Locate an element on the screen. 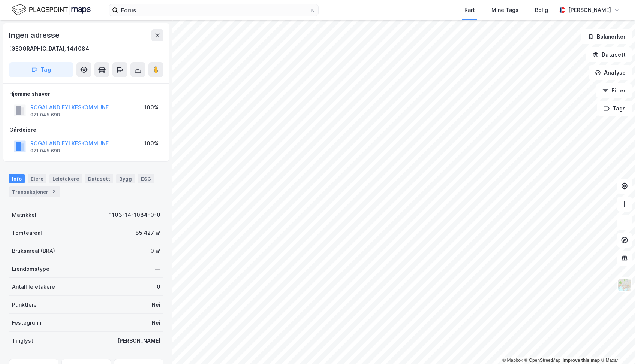 This screenshot has width=635, height=364. div: Datasett is located at coordinates (99, 179).